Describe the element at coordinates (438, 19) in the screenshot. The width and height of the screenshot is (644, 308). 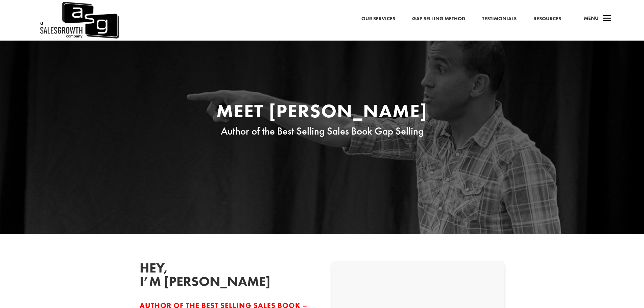
I see `a: Gap Selling Method` at that location.